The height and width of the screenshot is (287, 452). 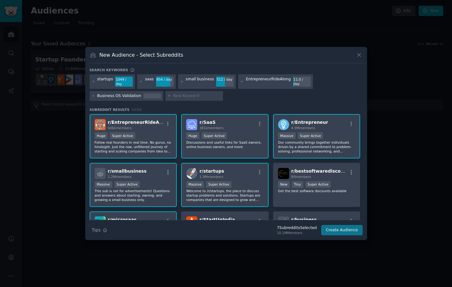 I want to click on div: 7 Subreddit s Selected, so click(x=297, y=228).